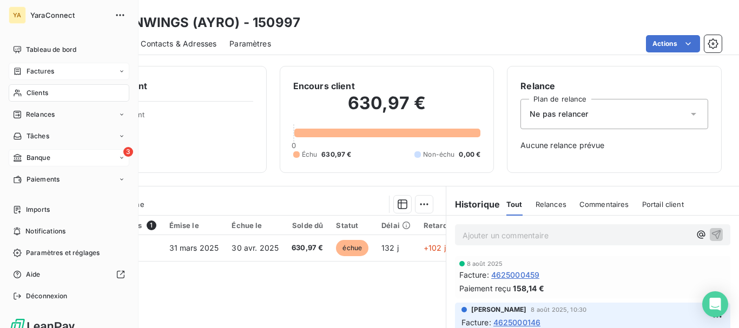 This screenshot has height=328, width=739. I want to click on span: Paiement reçu, so click(485, 288).